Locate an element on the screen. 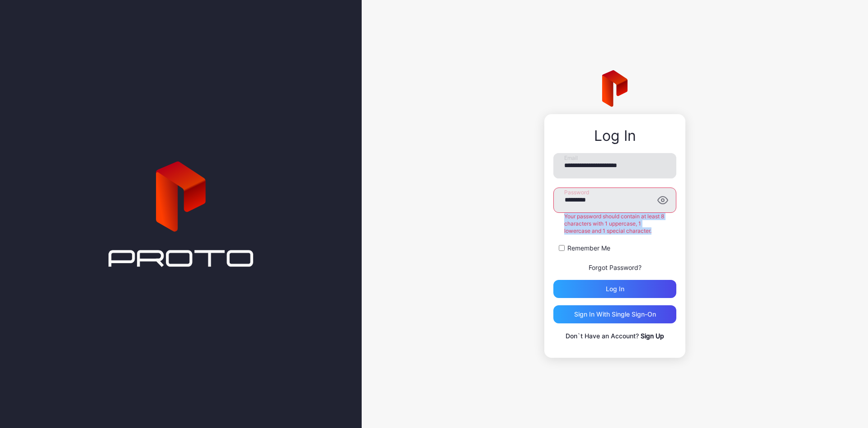 The height and width of the screenshot is (428, 868). button: Log in is located at coordinates (615, 289).